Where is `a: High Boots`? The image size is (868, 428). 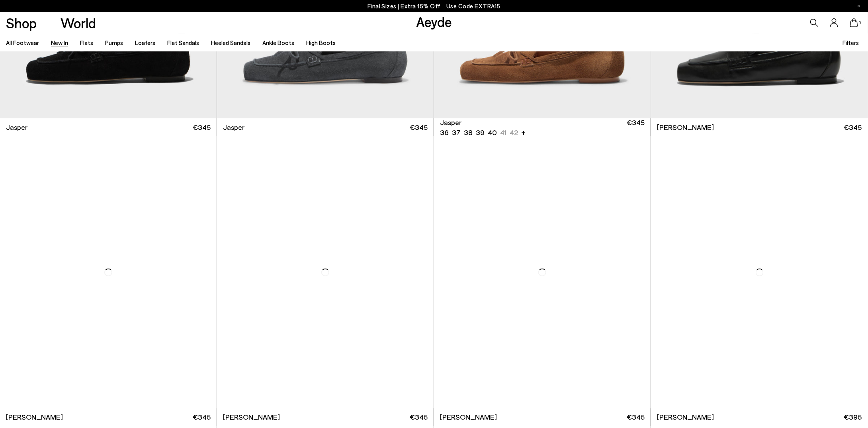 a: High Boots is located at coordinates (322, 43).